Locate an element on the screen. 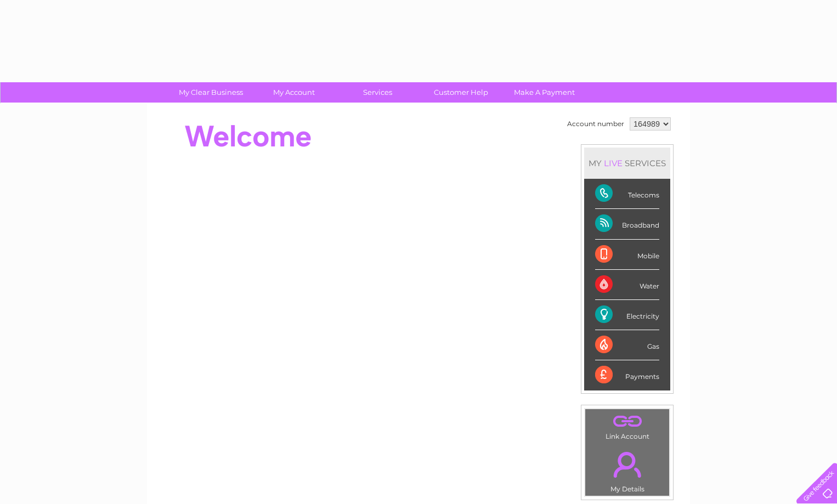 The image size is (837, 504). a: Customer Help is located at coordinates (461, 92).